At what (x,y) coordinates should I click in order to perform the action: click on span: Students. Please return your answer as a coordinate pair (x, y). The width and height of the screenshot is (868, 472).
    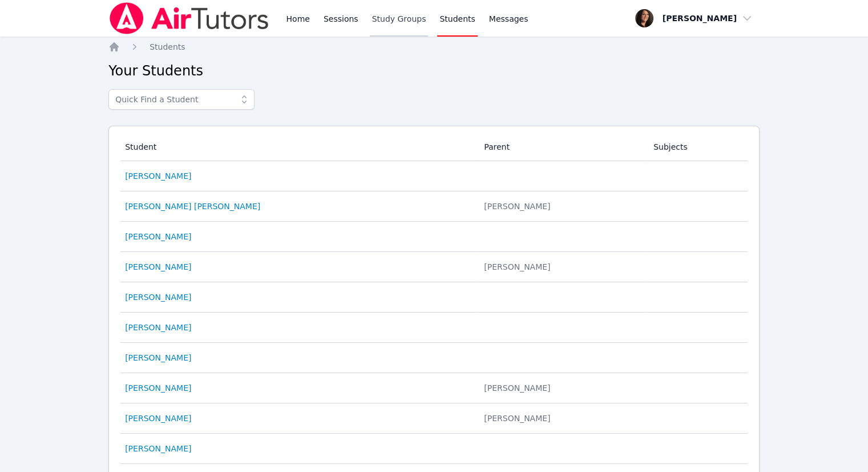
    Looking at the image, I should click on (167, 47).